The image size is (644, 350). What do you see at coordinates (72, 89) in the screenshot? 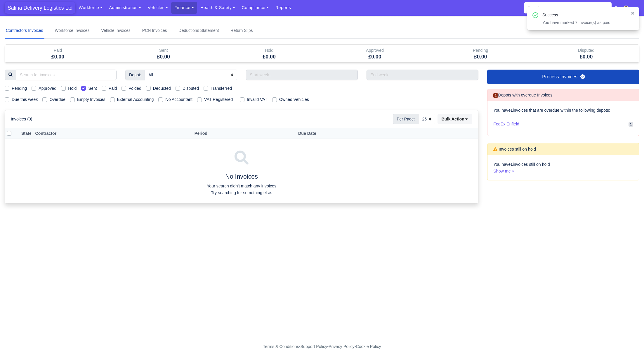
I see `label: Hold` at bounding box center [72, 89].